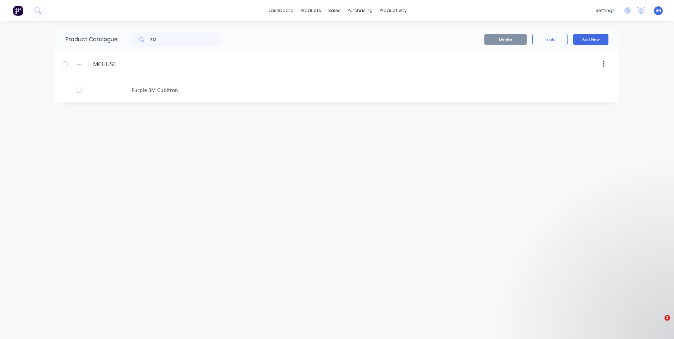 The width and height of the screenshot is (674, 339). I want to click on div: settings, so click(605, 11).